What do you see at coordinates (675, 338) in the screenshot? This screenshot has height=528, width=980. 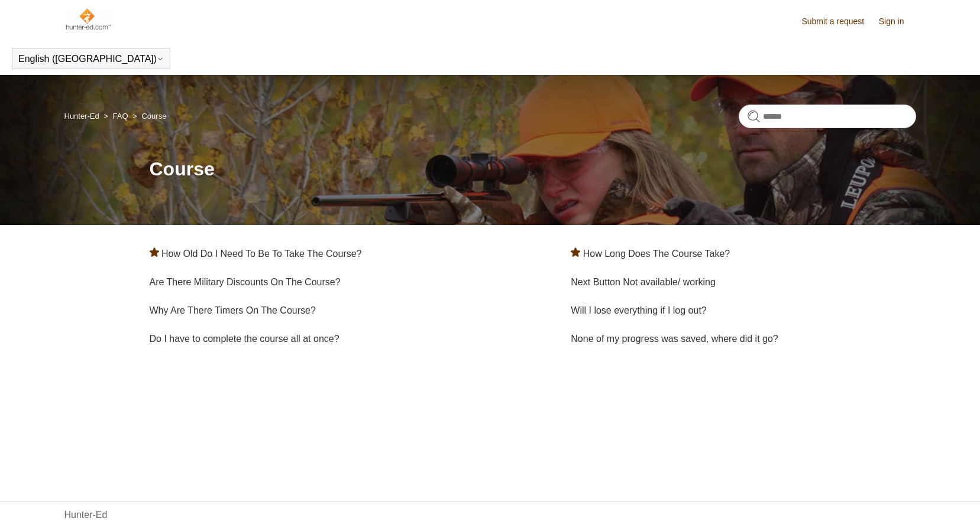 I see `a: None of my progress was saved, where did it go?` at bounding box center [675, 338].